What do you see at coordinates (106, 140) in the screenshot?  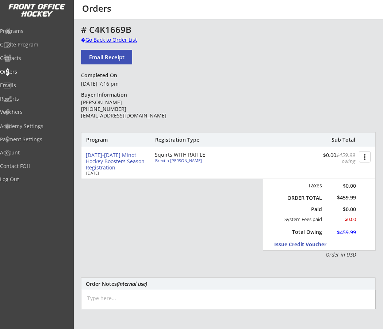 I see `div: Program` at bounding box center [106, 140].